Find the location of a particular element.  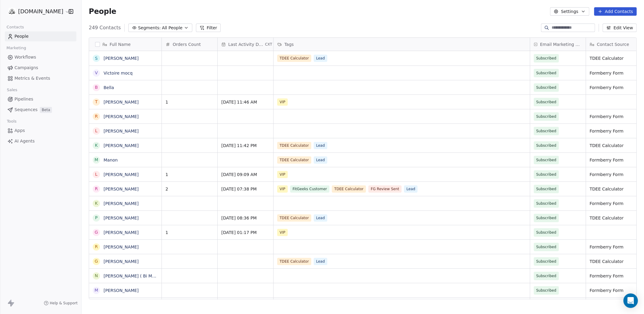

span: Help & Support is located at coordinates (64, 303).